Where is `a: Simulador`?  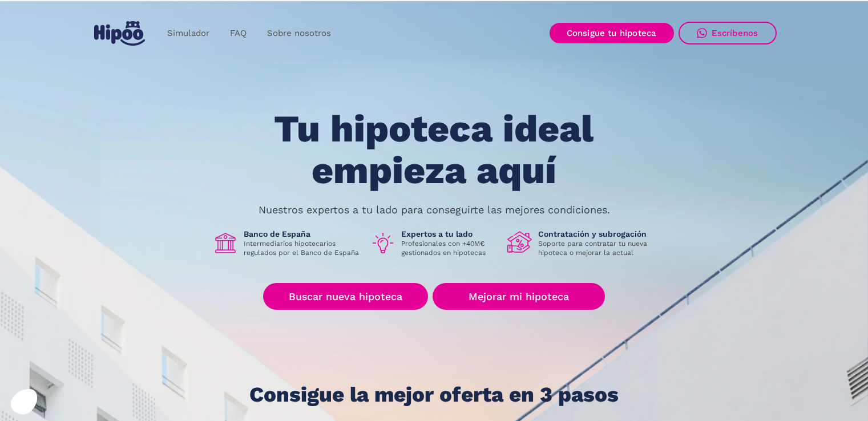
a: Simulador is located at coordinates (188, 33).